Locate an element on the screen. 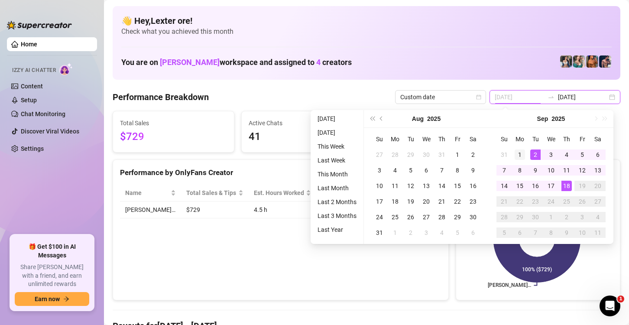 Image resolution: width=629 pixels, height=325 pixels. li: This Month is located at coordinates (337, 174).